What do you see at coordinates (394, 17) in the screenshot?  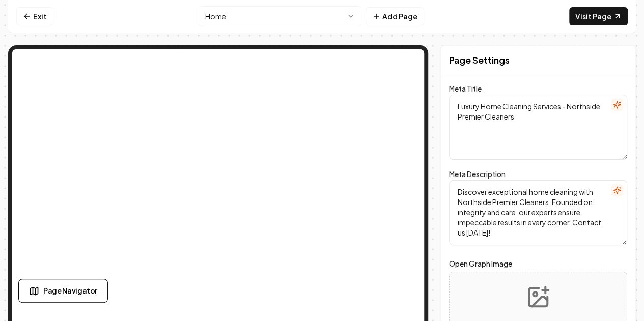 I see `button: Add Page` at bounding box center [394, 17].